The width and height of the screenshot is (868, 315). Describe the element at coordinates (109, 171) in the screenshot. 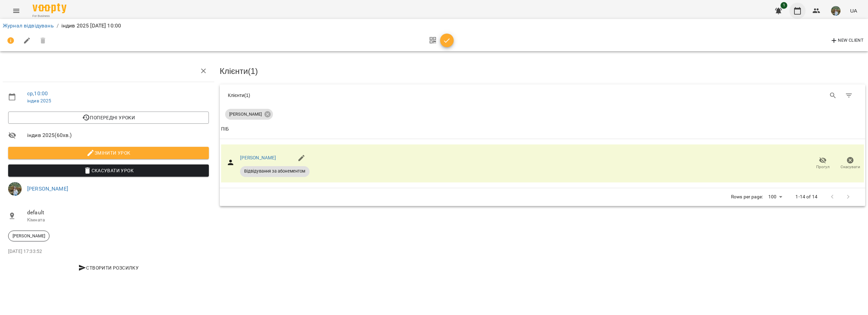

I see `button: Скасувати Урок` at that location.